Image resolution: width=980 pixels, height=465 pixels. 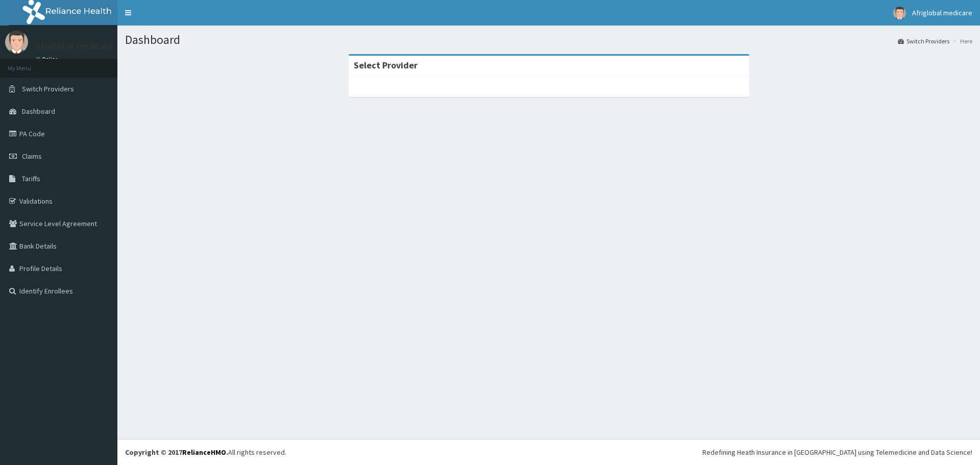 I want to click on a: Online, so click(x=48, y=59).